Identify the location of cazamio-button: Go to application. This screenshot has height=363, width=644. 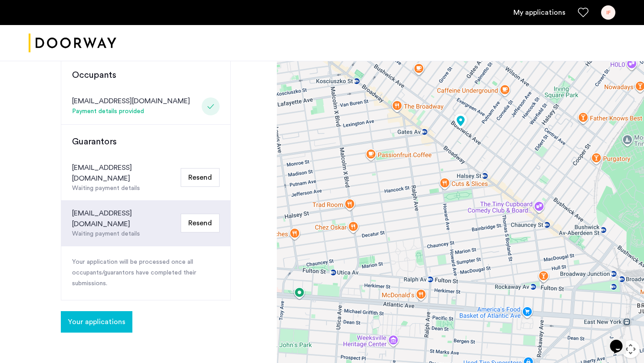
(97, 322).